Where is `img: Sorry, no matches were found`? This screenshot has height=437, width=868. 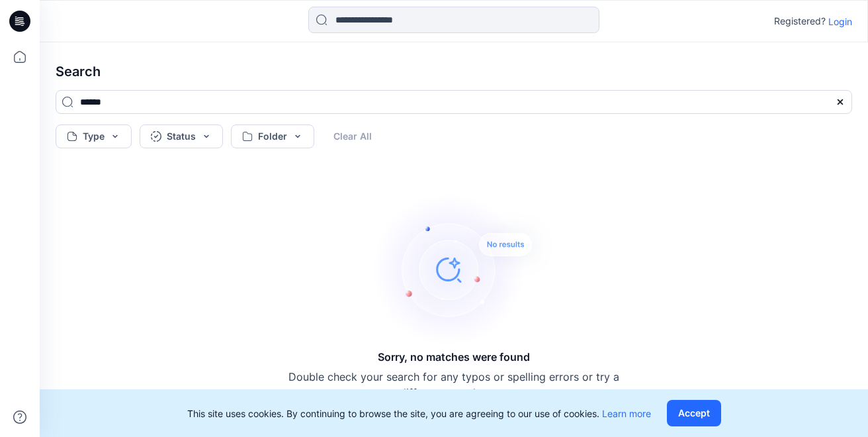 img: Sorry, no matches were found is located at coordinates (464, 269).